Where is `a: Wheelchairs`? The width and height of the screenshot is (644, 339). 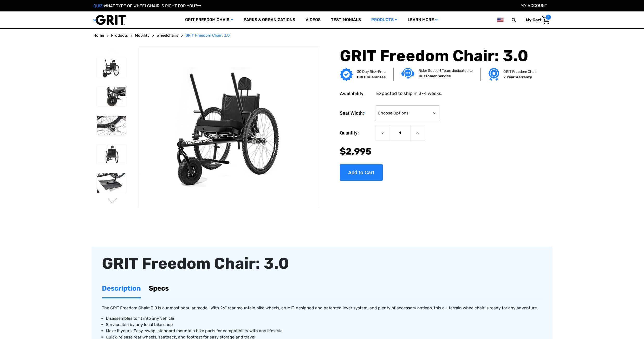 a: Wheelchairs is located at coordinates (167, 35).